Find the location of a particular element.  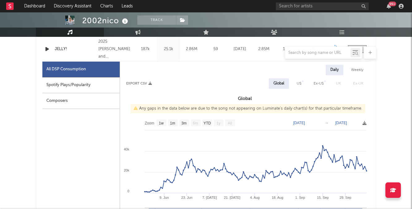

text: 1y is located at coordinates (218, 123).